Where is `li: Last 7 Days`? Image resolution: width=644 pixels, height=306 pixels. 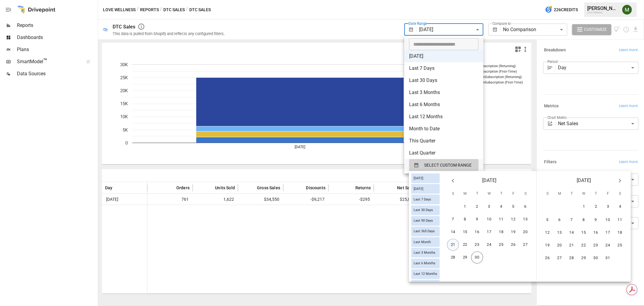 li: Last 7 Days is located at coordinates (444, 68).